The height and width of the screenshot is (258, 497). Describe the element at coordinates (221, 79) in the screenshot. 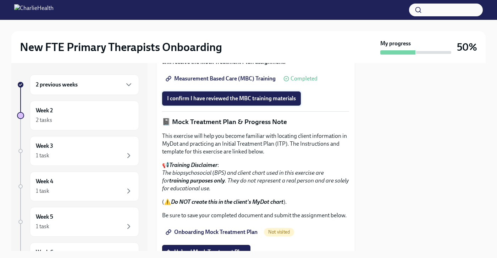

I see `a: Measurement Based Care (MBC) Training` at that location.